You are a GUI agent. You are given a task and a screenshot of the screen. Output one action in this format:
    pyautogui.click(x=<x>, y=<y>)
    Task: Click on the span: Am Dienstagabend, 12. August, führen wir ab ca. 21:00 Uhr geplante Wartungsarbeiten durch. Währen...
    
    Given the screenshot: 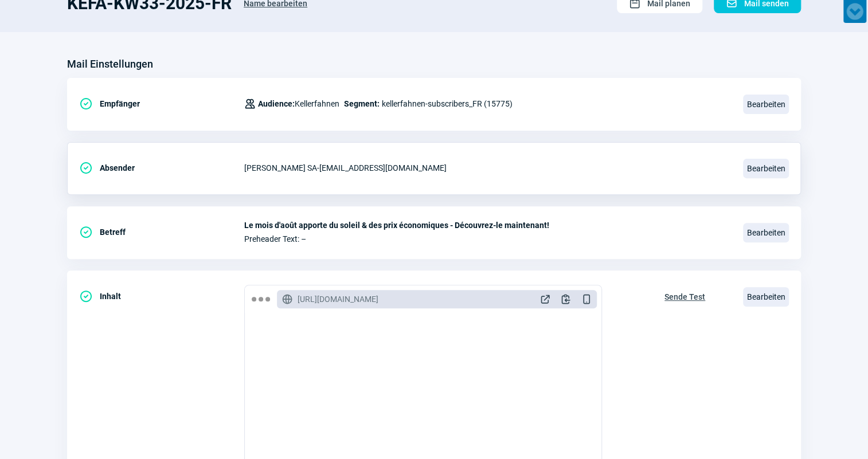 What is the action you would take?
    pyautogui.click(x=409, y=31)
    